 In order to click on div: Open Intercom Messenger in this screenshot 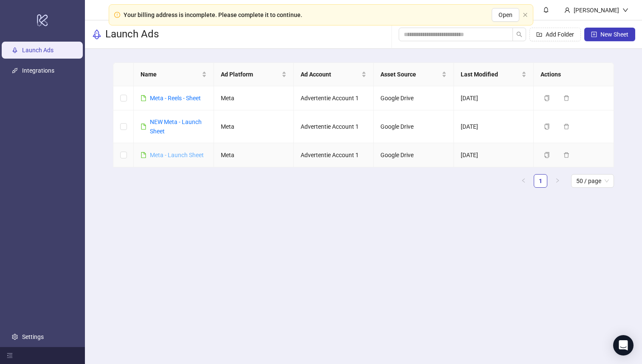, I will do `click(623, 345)`.